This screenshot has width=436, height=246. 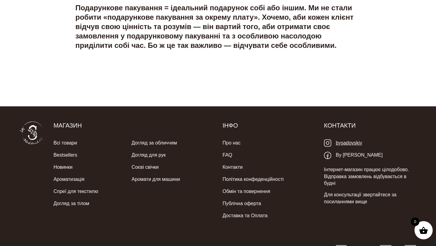 What do you see at coordinates (69, 179) in the screenshot?
I see `a: Ароматизація` at bounding box center [69, 179].